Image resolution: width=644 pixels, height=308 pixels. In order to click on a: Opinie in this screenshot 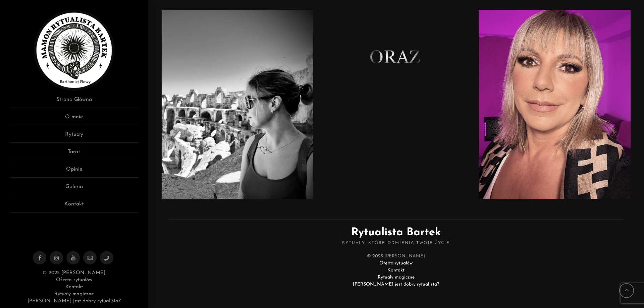, I will do `click(74, 171)`.